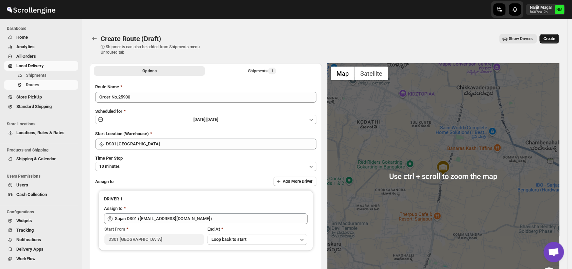  I want to click on button: Widgets, so click(41, 221).